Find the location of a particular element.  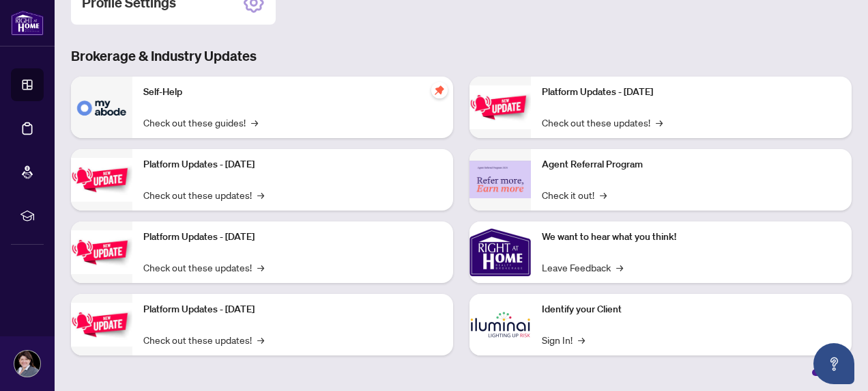

a: Check out these guides!→ is located at coordinates (201, 122).